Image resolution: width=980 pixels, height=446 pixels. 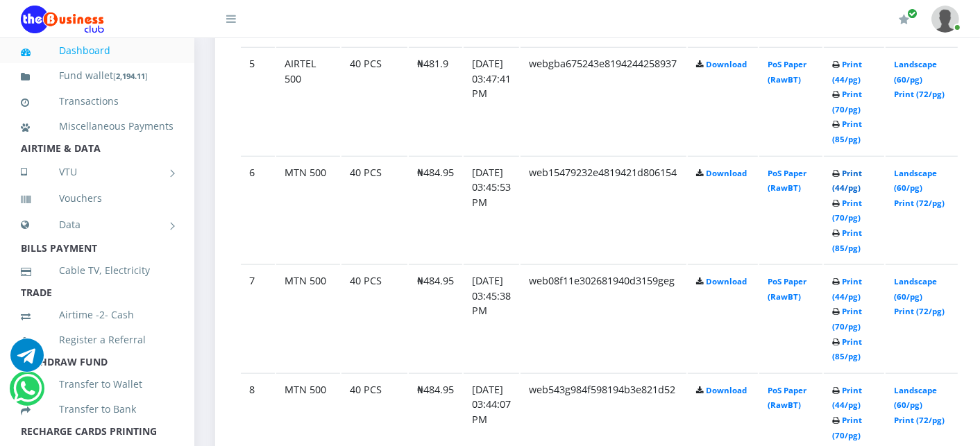 What do you see at coordinates (604, 210) in the screenshot?
I see `td: web15479232e4819421d806154` at bounding box center [604, 210].